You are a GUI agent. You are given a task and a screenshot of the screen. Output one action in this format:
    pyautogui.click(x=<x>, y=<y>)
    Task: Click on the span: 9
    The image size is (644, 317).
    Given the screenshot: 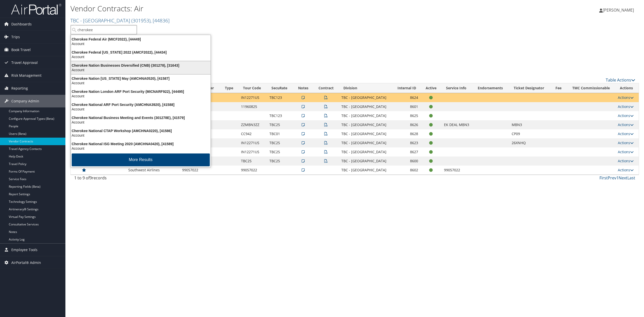 What is the action you would take?
    pyautogui.click(x=91, y=178)
    